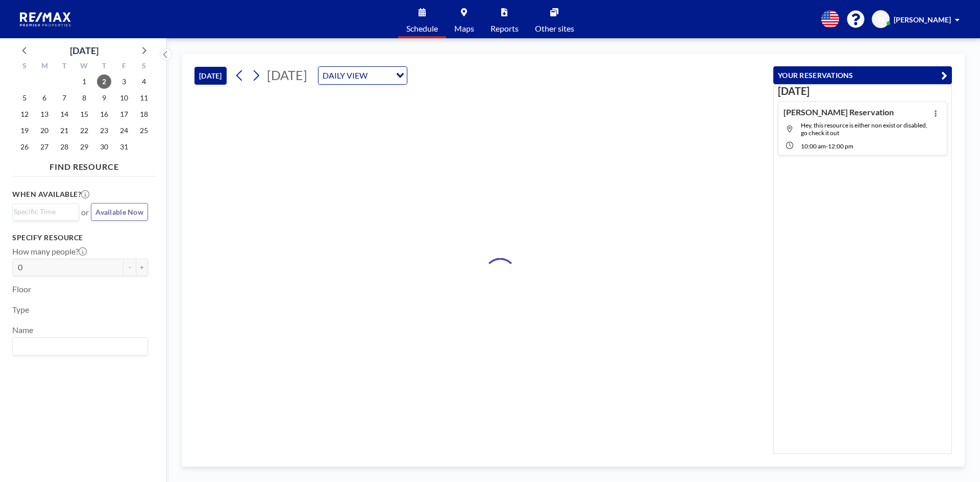 Image resolution: width=980 pixels, height=482 pixels. I want to click on span: Monday, October 6, 2025, so click(44, 98).